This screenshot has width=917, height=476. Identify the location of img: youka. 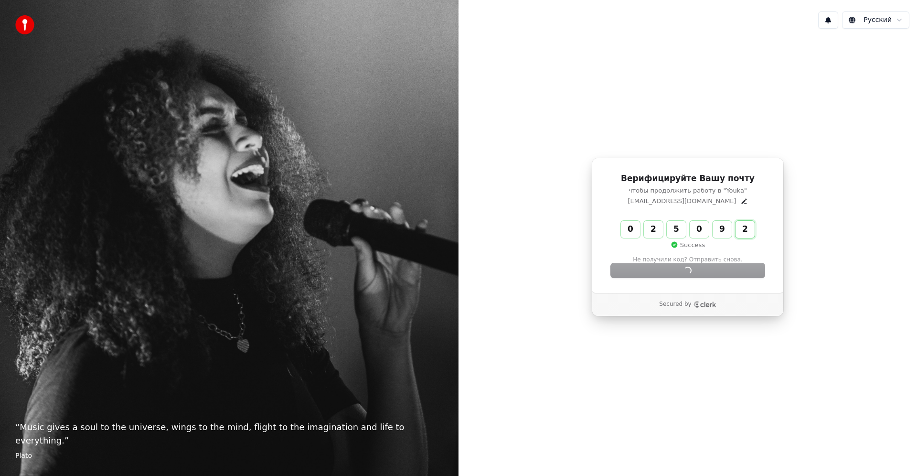
(25, 25).